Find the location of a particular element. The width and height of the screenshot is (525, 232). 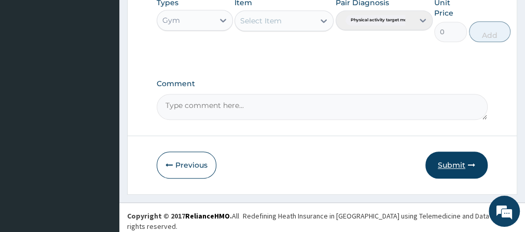

div: Gym is located at coordinates (171, 20).